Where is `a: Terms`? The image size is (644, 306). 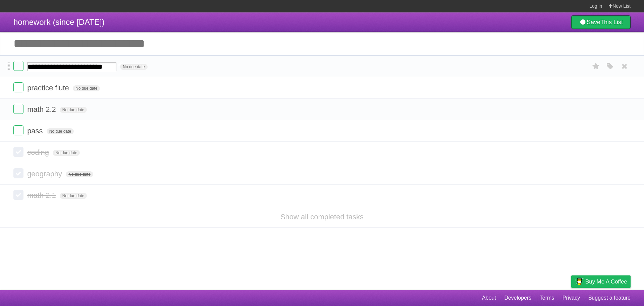
a: Terms is located at coordinates (547, 298).